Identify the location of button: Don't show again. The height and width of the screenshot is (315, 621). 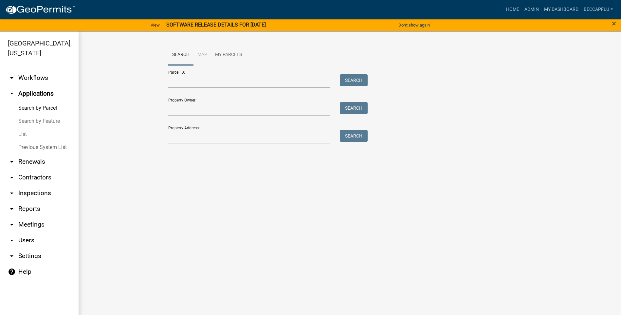
(414, 25).